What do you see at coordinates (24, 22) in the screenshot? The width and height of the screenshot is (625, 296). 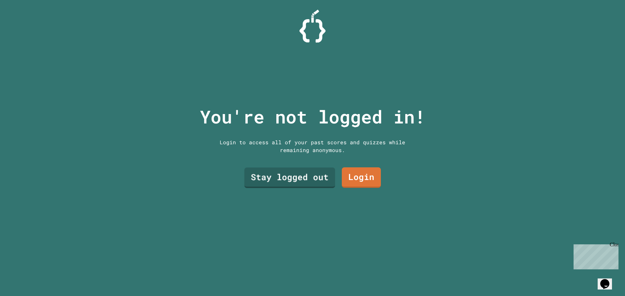 I see `div: Chat with us now!Close` at bounding box center [24, 22].